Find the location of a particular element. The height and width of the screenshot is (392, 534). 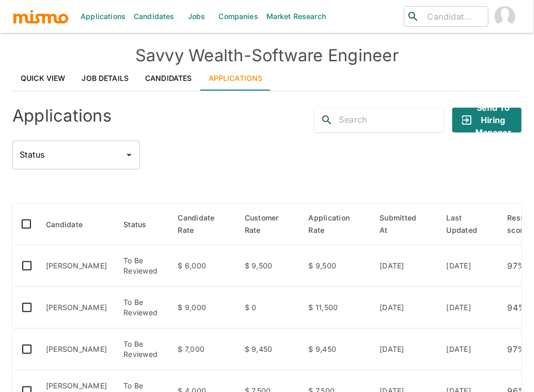

td: $ 11,500 is located at coordinates (336, 308).